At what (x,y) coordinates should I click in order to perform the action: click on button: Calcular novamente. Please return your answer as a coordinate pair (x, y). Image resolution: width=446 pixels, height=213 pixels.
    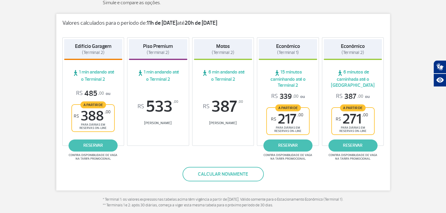
    Looking at the image, I should click on (223, 174).